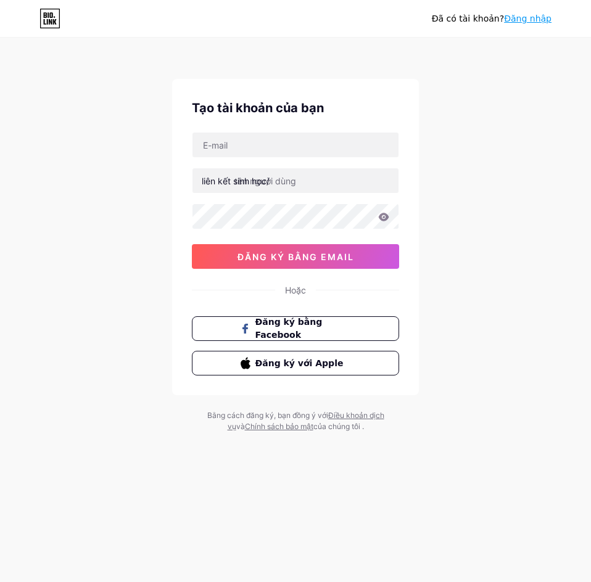 The height and width of the screenshot is (582, 591). Describe the element at coordinates (295, 290) in the screenshot. I see `font: Hoặc` at that location.